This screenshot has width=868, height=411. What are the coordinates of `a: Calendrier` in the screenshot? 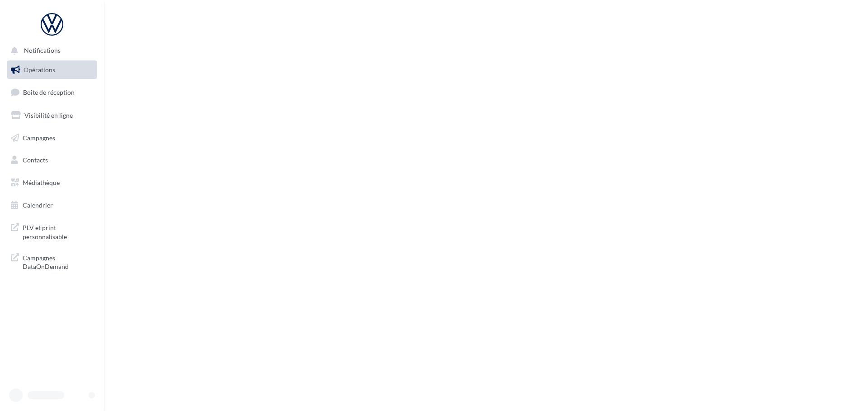 It's located at (52, 205).